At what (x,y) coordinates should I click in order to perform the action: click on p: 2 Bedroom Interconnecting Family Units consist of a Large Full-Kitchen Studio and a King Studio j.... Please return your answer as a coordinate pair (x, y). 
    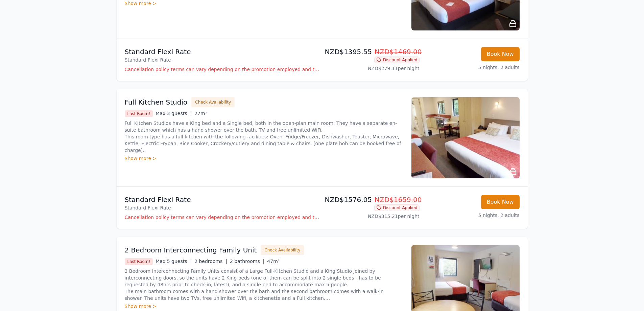
    Looking at the image, I should click on (264, 285).